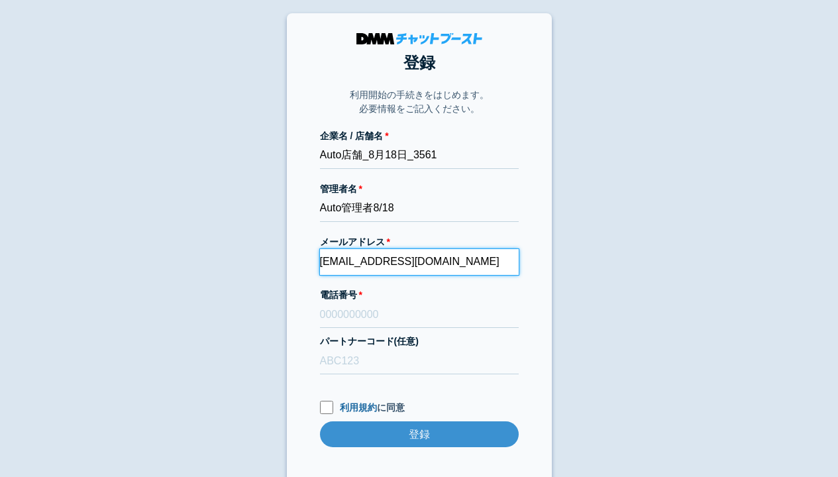 This screenshot has width=838, height=477. What do you see at coordinates (419, 341) in the screenshot?
I see `label: パートナーコード(任意)` at bounding box center [419, 341].